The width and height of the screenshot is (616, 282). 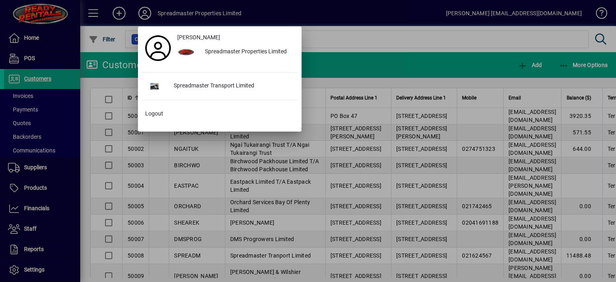 I want to click on div: Spreadmaster Transport Limited, so click(x=232, y=86).